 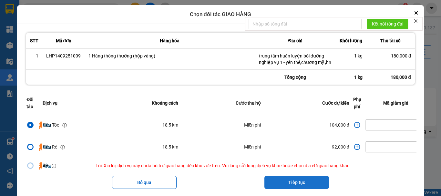 What do you see at coordinates (223, 166) in the screenshot?
I see `div: Lỗi: Xin lỗi, dịch vụ này chưa hỗ trợ giao hàng đến khu vực trên. Vui lòng sử dụng dịch vụ khác h...` at bounding box center [223, 166].